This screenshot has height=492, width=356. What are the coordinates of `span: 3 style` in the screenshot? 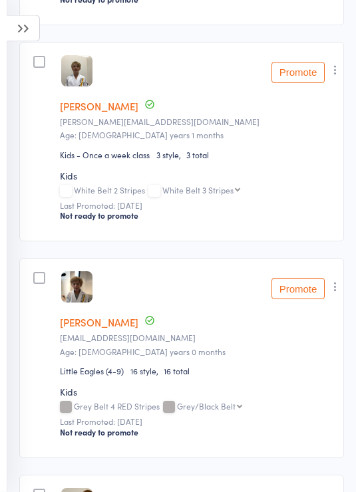 It's located at (171, 155).